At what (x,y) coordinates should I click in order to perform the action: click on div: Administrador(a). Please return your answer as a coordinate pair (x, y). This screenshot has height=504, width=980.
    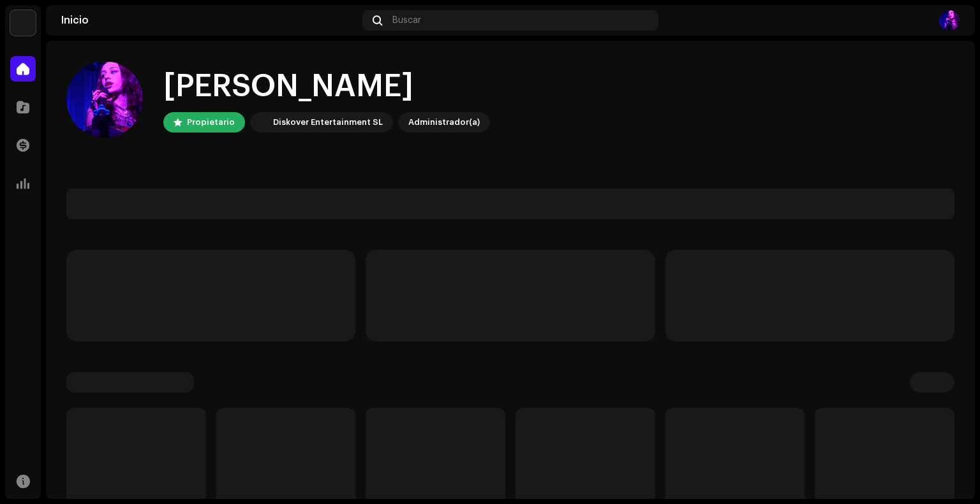
    Looking at the image, I should click on (444, 123).